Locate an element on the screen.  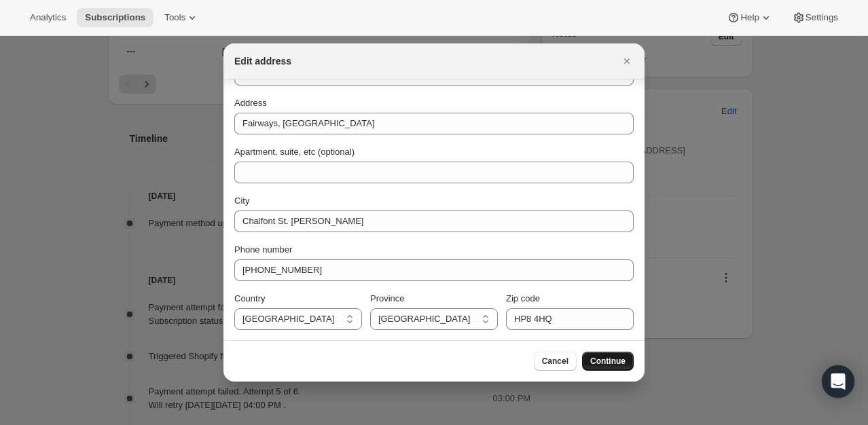
span: Country is located at coordinates (250, 298).